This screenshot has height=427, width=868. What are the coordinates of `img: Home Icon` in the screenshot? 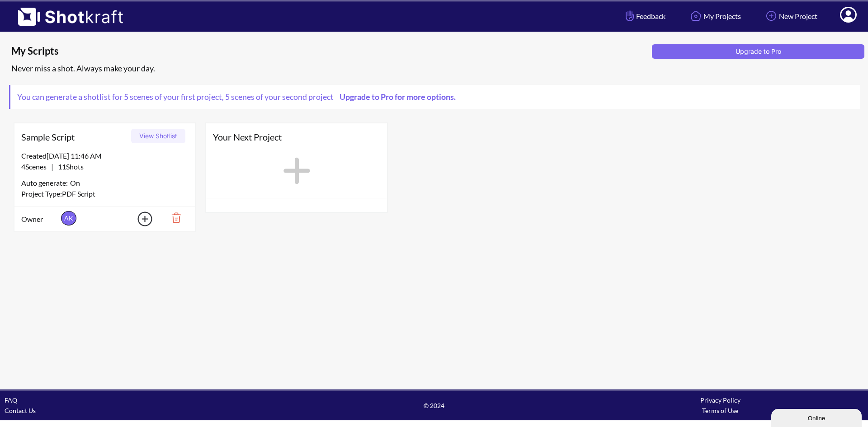 It's located at (696, 16).